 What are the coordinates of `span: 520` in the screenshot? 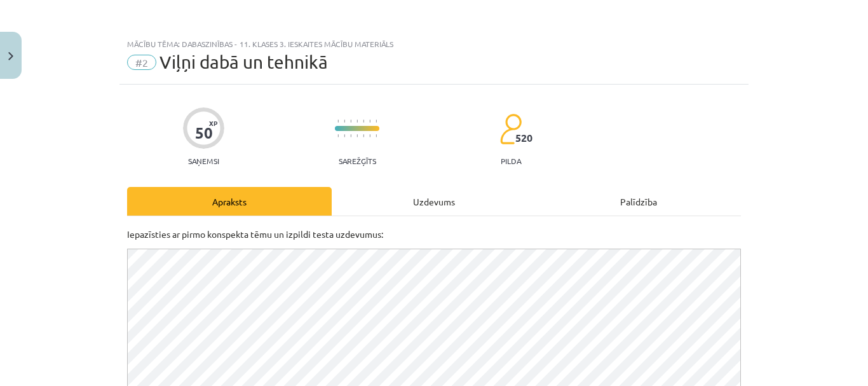 It's located at (523, 138).